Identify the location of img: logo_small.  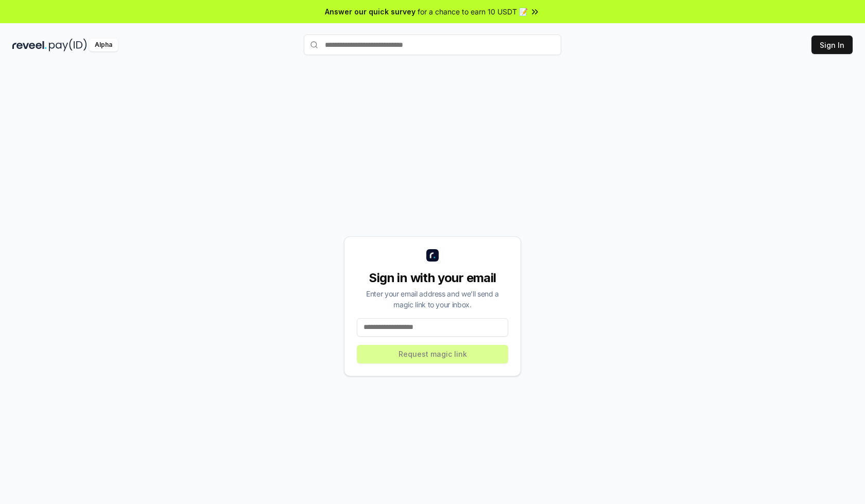
(432, 255).